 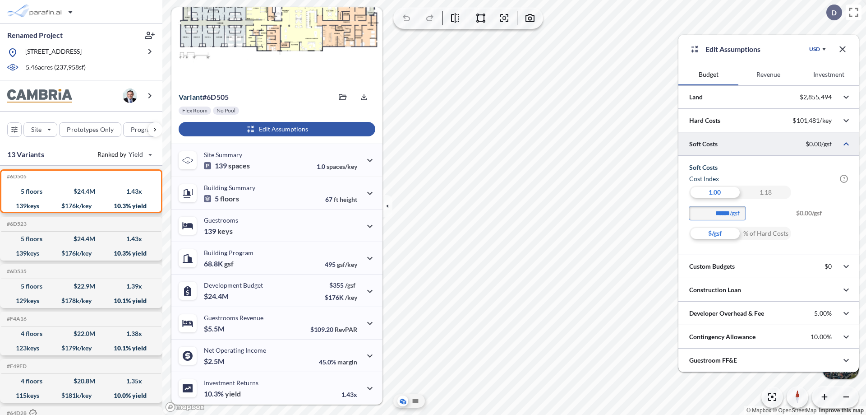 I want to click on p: $355, so click(x=341, y=285).